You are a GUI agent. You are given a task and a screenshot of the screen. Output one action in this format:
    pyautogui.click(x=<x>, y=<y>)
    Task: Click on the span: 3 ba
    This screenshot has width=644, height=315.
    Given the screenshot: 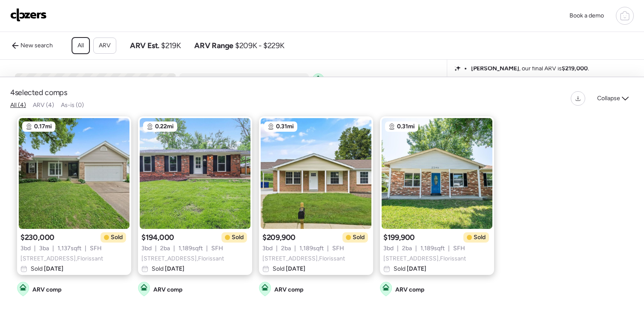 What is the action you would take?
    pyautogui.click(x=44, y=248)
    